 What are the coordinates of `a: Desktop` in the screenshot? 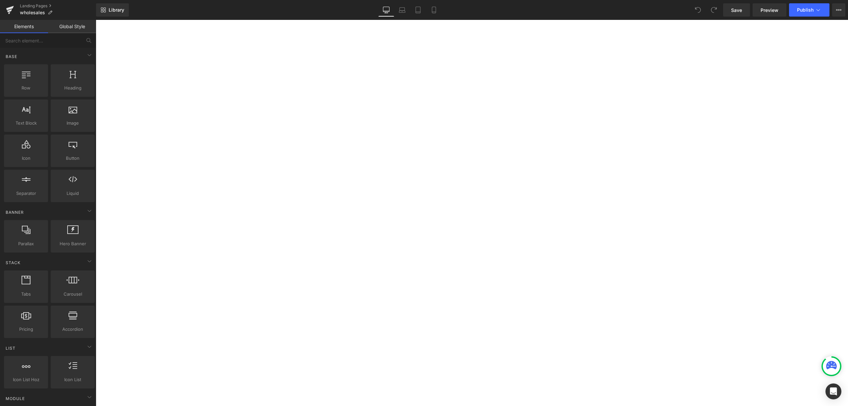 It's located at (386, 10).